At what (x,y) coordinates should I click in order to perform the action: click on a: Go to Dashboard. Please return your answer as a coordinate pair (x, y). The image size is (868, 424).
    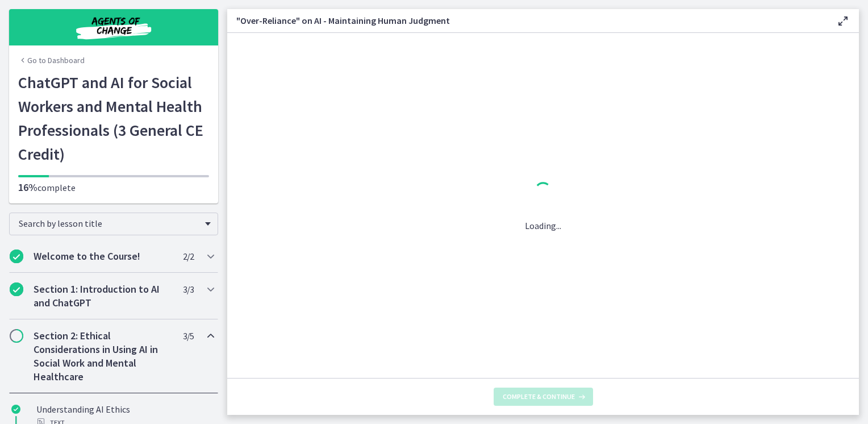
    Looking at the image, I should click on (51, 61).